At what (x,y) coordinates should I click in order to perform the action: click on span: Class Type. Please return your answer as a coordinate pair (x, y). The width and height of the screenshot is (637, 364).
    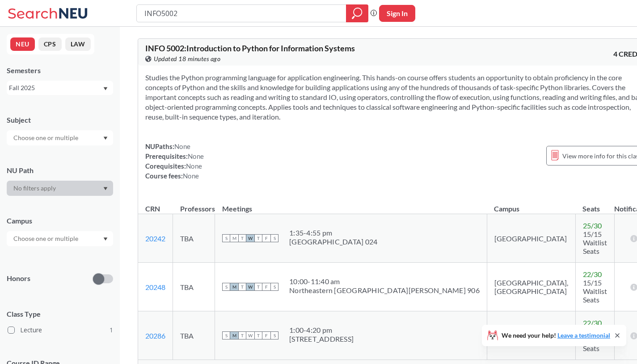
    Looking at the image, I should click on (60, 314).